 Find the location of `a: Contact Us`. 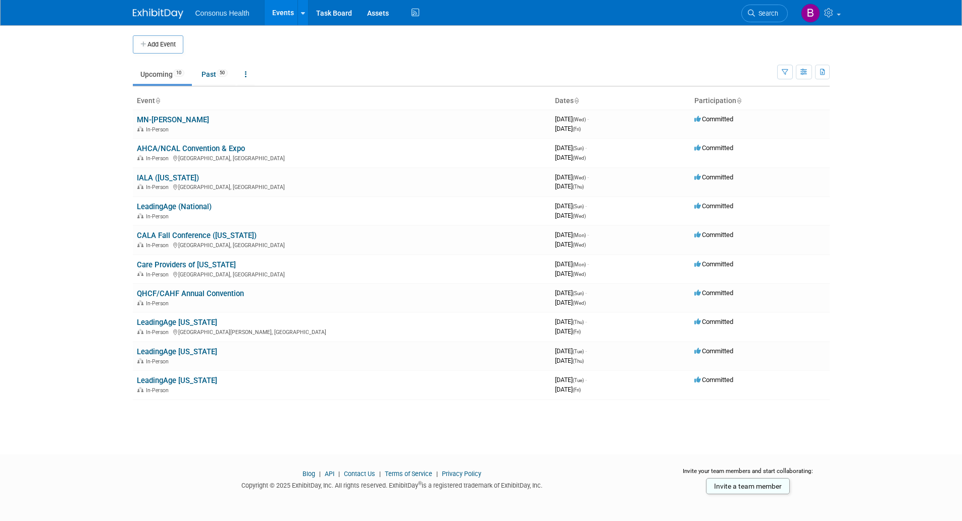

a: Contact Us is located at coordinates (360, 473).